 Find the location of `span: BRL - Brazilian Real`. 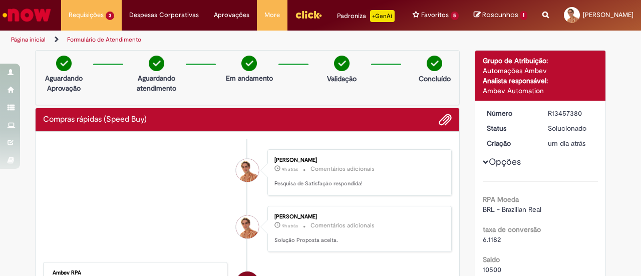

span: BRL - Brazilian Real is located at coordinates (512, 209).